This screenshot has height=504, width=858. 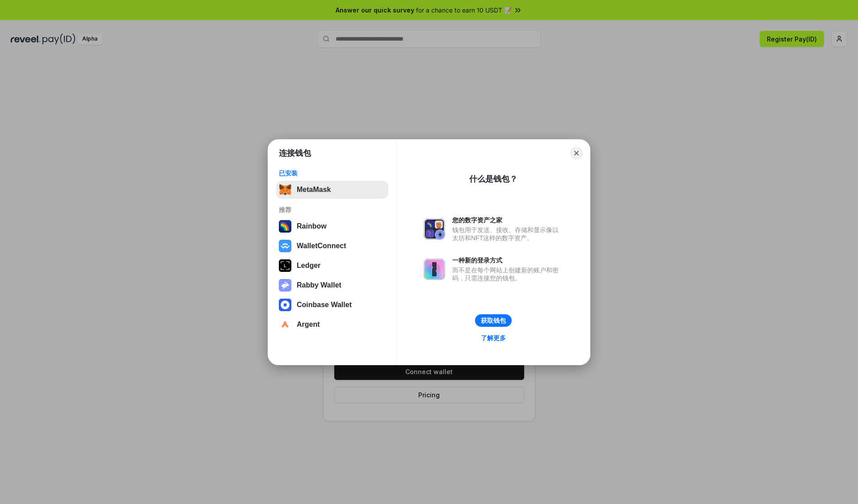 I want to click on div: 您的数字资产之家, so click(x=508, y=220).